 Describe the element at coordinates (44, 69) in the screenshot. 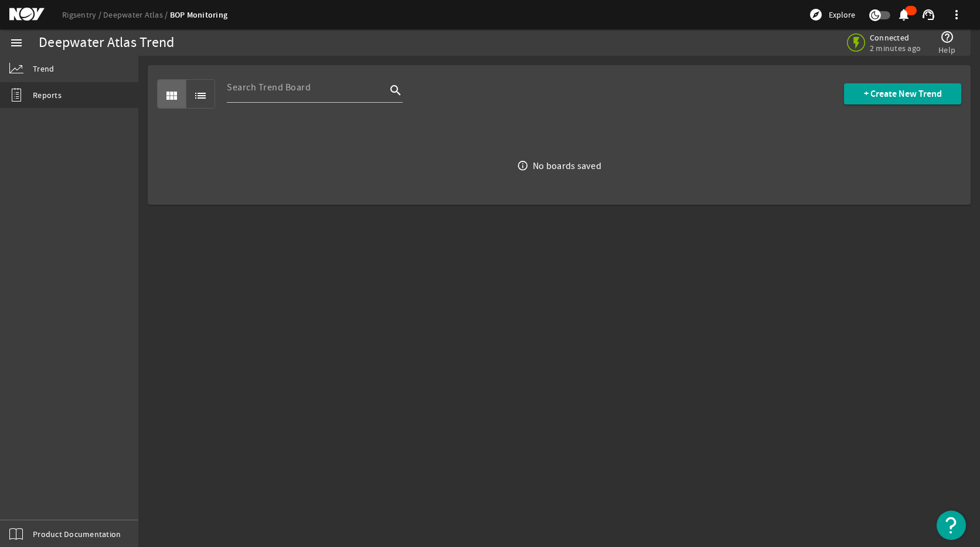

I see `span: Trend` at that location.